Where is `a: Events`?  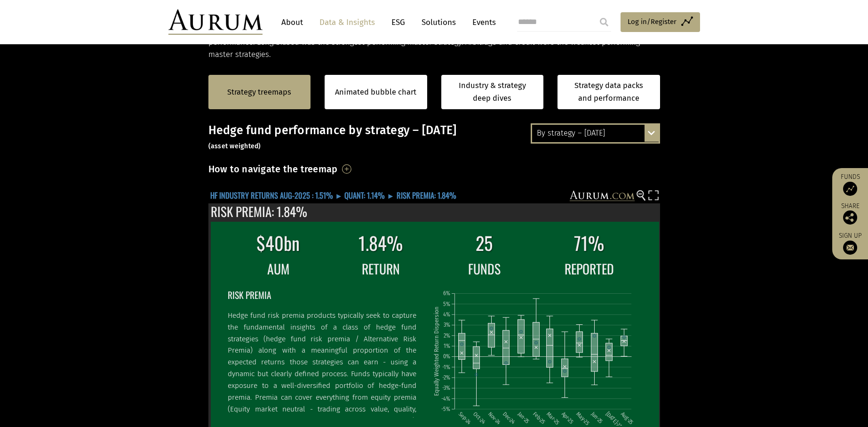 a: Events is located at coordinates (482, 22).